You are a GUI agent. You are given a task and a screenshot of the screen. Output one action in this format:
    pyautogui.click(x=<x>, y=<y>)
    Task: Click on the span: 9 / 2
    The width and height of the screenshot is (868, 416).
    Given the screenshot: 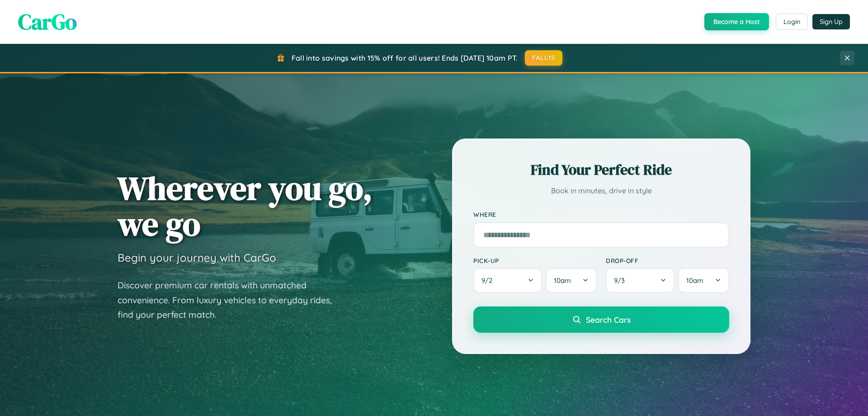 What is the action you would take?
    pyautogui.click(x=489, y=280)
    